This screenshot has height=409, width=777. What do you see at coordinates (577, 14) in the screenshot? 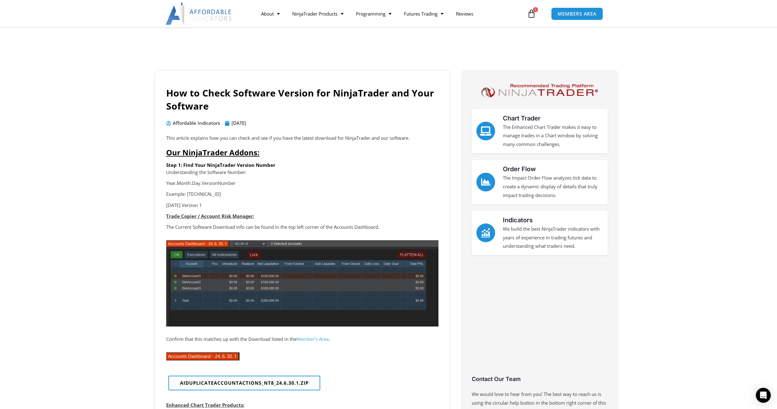
I see `a: MEMBERS AREA` at bounding box center [577, 14].